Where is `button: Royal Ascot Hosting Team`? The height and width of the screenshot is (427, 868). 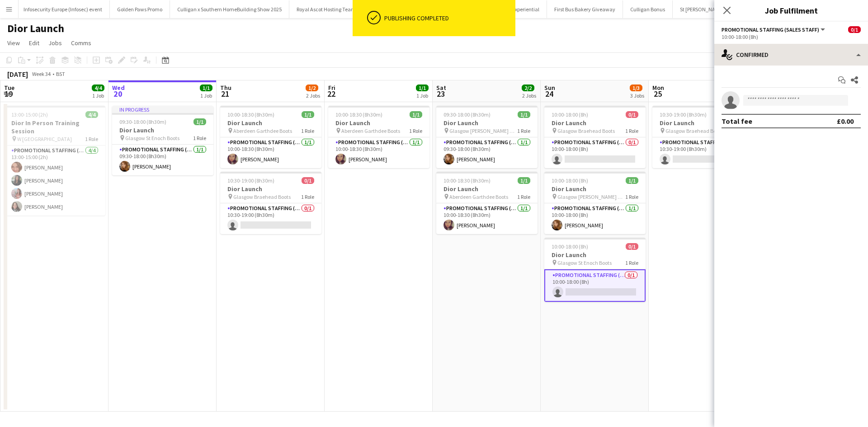
button: Royal Ascot Hosting Team is located at coordinates (326, 9).